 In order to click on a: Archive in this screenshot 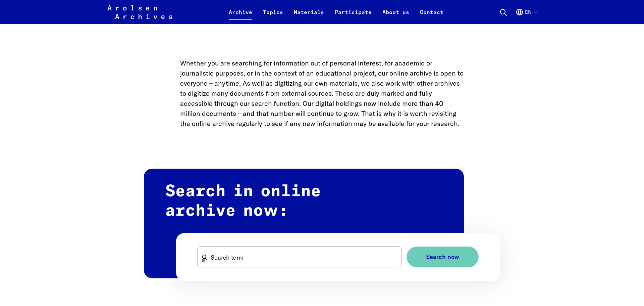, I will do `click(240, 16)`.